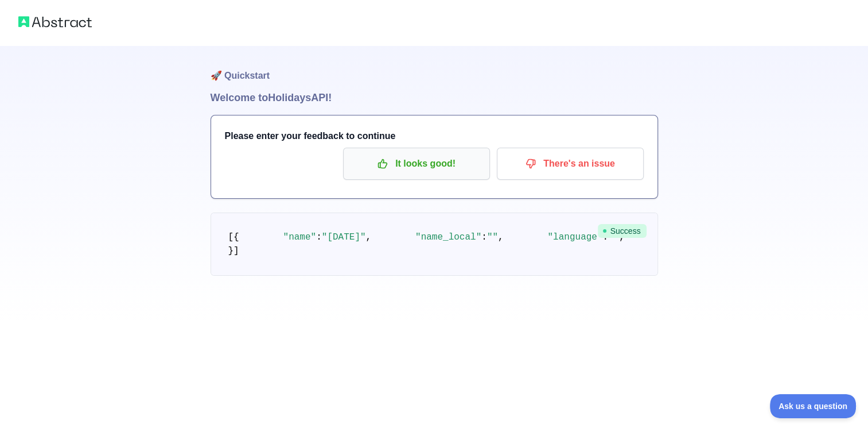  I want to click on span: "language", so click(575, 237).